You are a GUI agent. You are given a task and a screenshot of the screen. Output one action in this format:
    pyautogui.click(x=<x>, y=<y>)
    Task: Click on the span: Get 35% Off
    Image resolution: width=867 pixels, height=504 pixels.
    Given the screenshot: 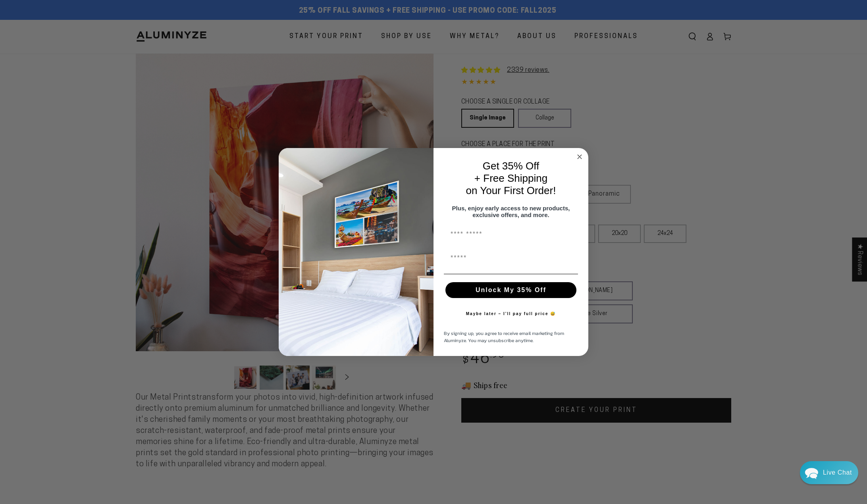 What is the action you would take?
    pyautogui.click(x=511, y=166)
    